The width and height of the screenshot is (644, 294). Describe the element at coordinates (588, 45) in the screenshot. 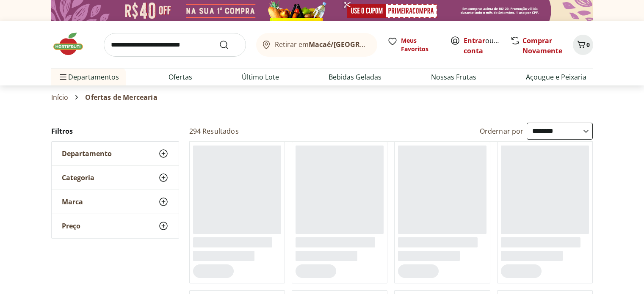

I see `span: 0` at that location.